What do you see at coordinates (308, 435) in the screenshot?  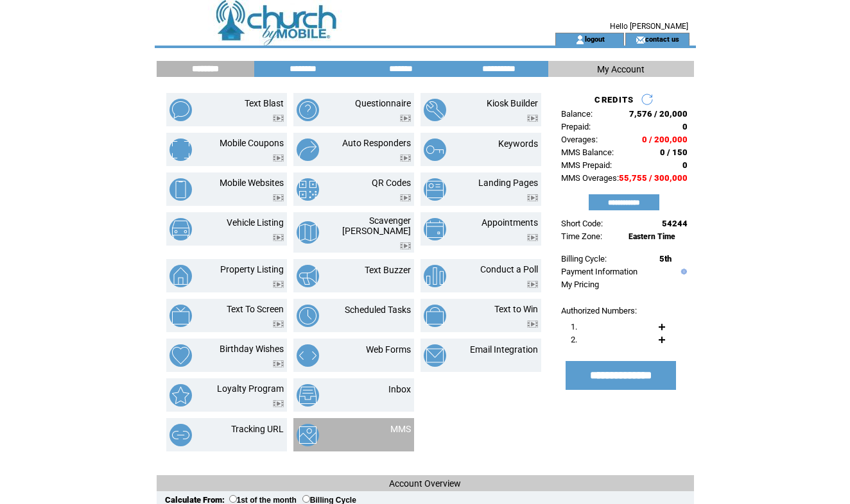 I see `img: mms.png` at bounding box center [308, 435].